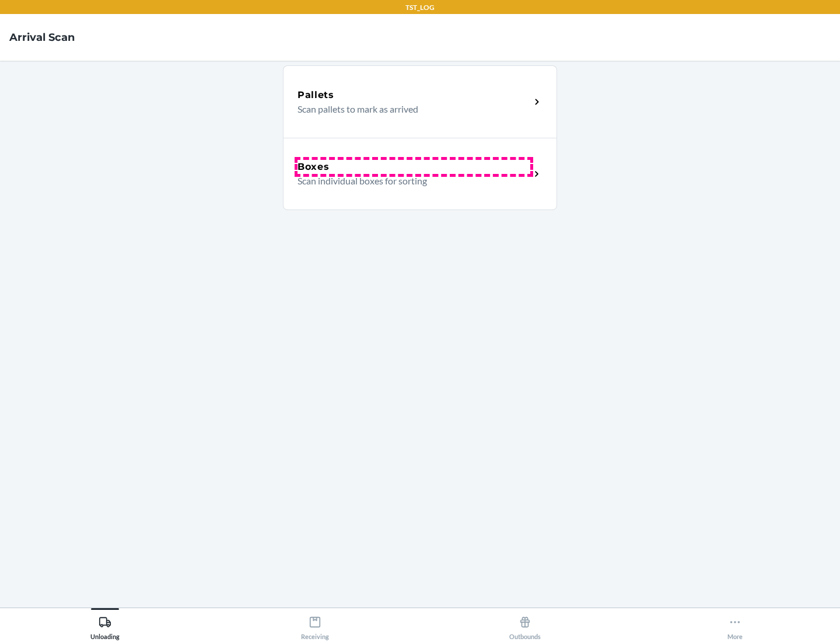 This screenshot has width=840, height=642. I want to click on div: Unloading, so click(105, 625).